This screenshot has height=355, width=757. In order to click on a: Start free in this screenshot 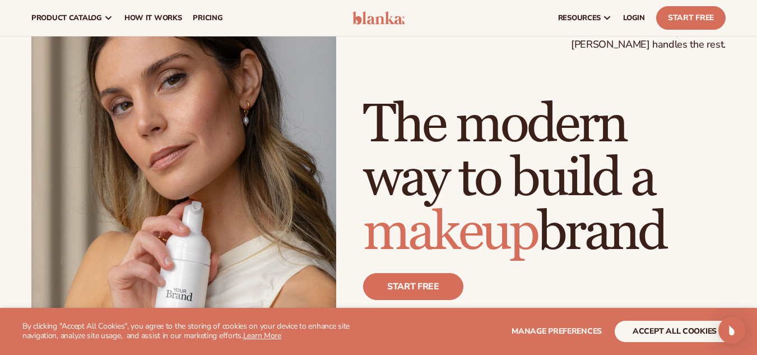, I will do `click(413, 286)`.